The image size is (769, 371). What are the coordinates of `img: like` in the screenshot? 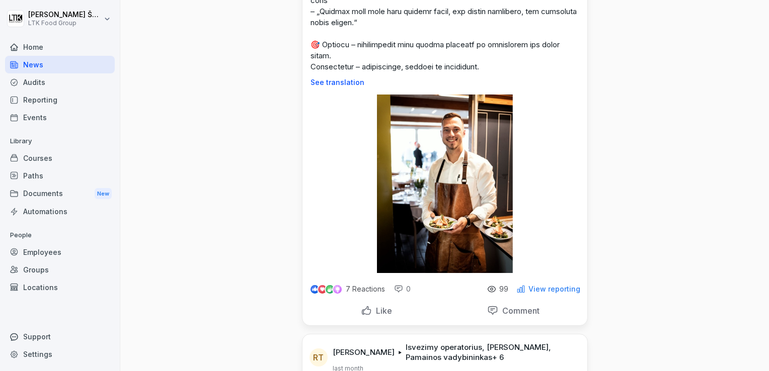 It's located at (314, 289).